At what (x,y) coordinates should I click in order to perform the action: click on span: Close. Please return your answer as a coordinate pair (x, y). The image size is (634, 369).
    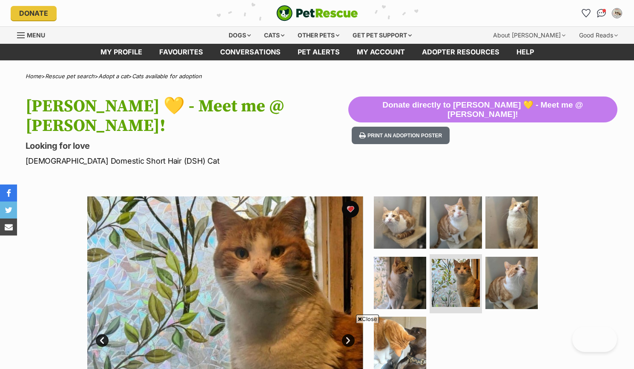
    Looking at the image, I should click on (367, 319).